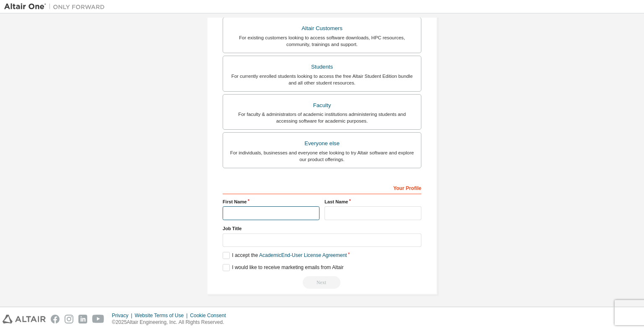 The height and width of the screenshot is (331, 644). What do you see at coordinates (322, 67) in the screenshot?
I see `div: Students` at bounding box center [322, 67].